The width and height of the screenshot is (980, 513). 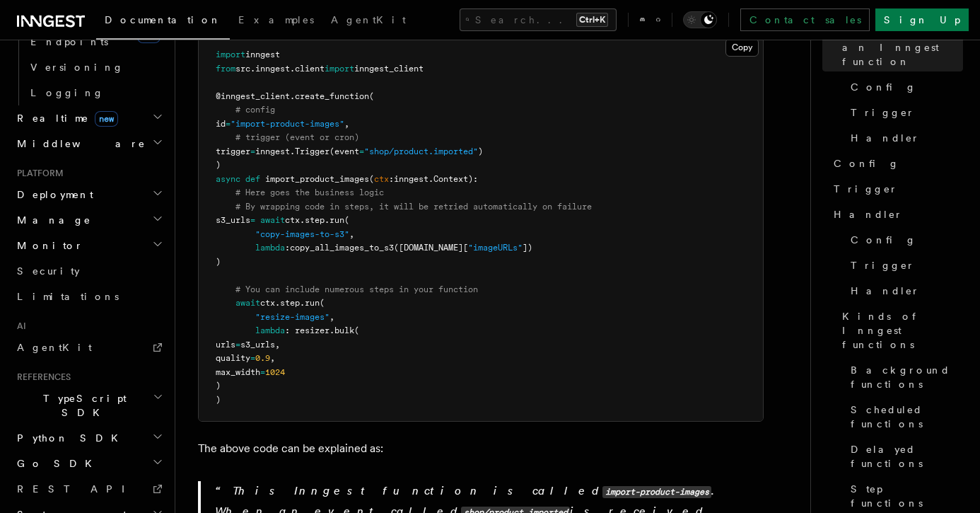 I want to click on span: import_product_images, so click(x=317, y=179).